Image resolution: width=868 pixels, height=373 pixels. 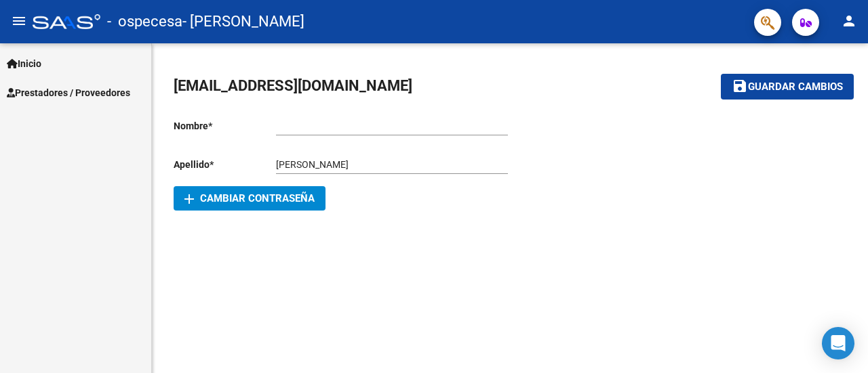 I want to click on button: Cambiar Contraseña, so click(x=249, y=198).